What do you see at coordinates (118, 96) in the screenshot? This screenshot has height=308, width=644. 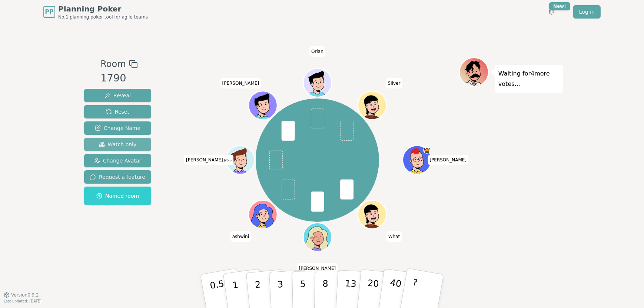 I see `button: Reveal` at bounding box center [118, 96].